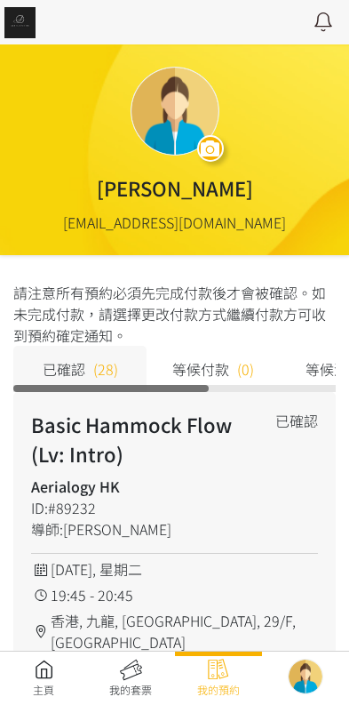 Image resolution: width=349 pixels, height=705 pixels. I want to click on span: (28), so click(106, 369).